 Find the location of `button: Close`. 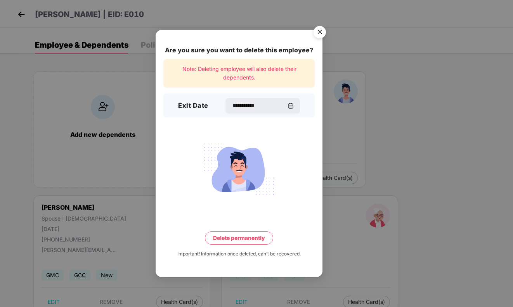

button: Close is located at coordinates (319, 33).